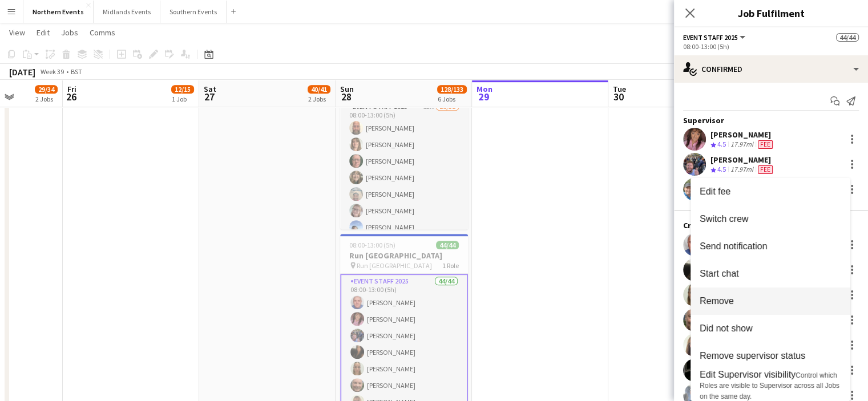  Describe the element at coordinates (717, 300) in the screenshot. I see `span: Remove` at that location.